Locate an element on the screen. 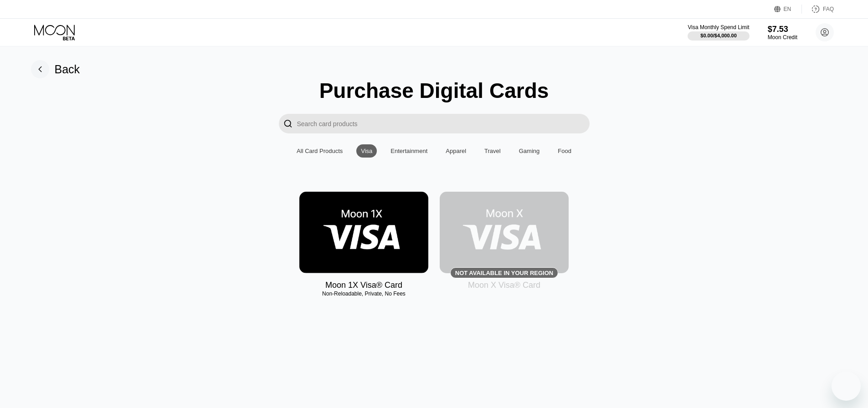 The height and width of the screenshot is (408, 868). div: Apparel is located at coordinates (455, 150).